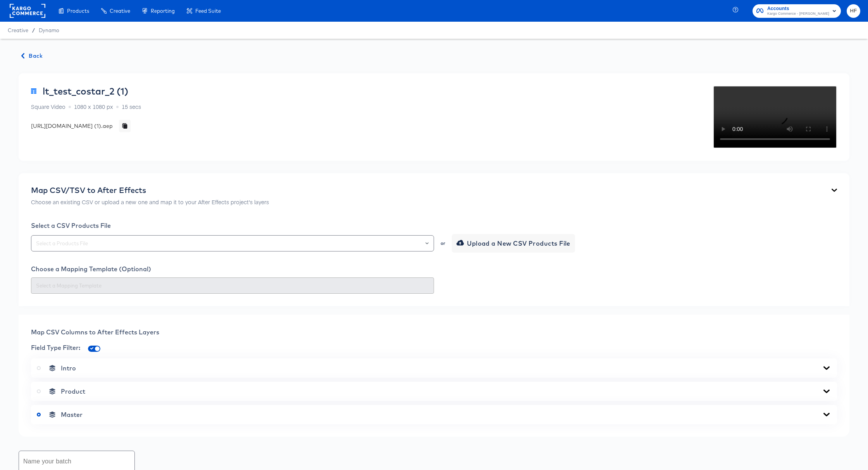 The width and height of the screenshot is (868, 470). What do you see at coordinates (427, 243) in the screenshot?
I see `button: Open` at bounding box center [427, 243].